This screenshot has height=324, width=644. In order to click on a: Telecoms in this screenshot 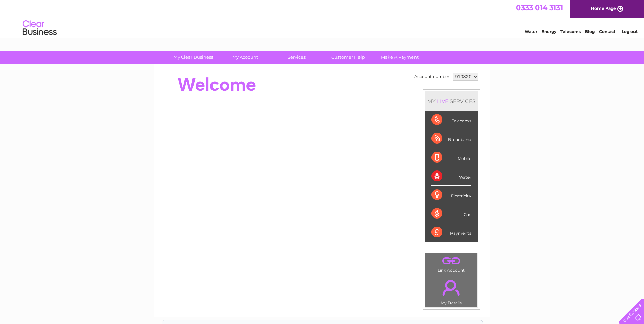, I will do `click(571, 31)`.